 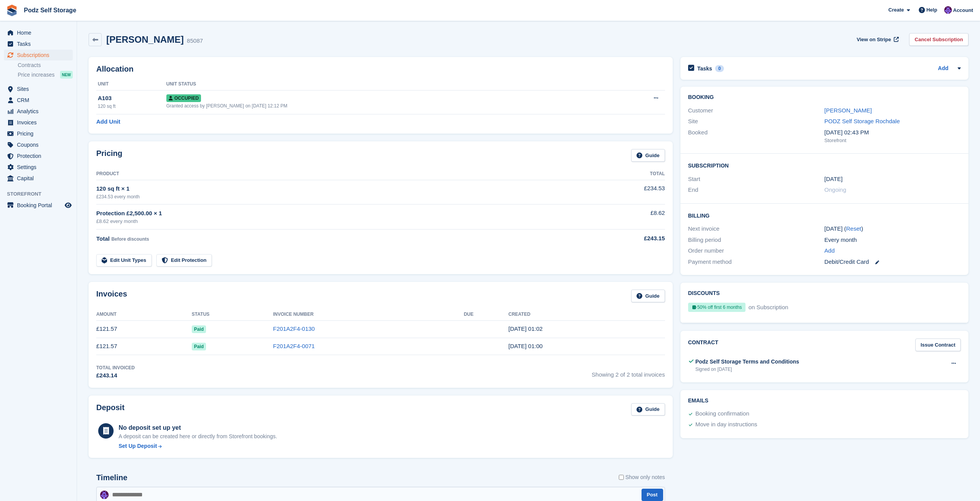 What do you see at coordinates (368, 315) in the screenshot?
I see `th: Invoice Number` at bounding box center [368, 315].